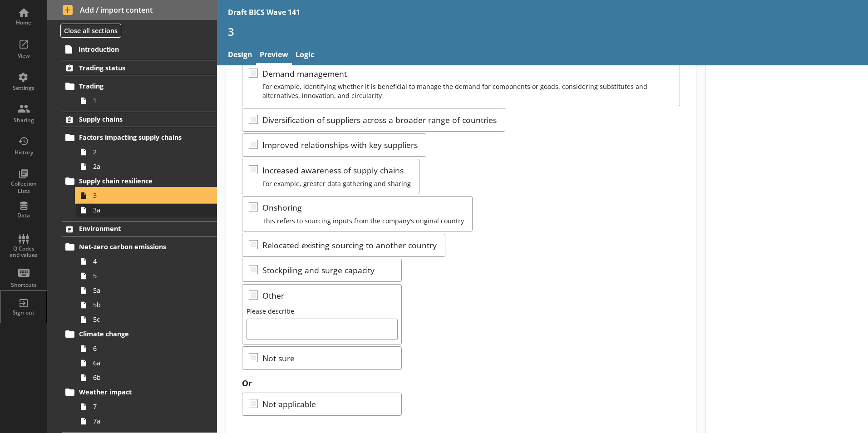  Describe the element at coordinates (140, 119) in the screenshot. I see `a: Supply chains` at that location.